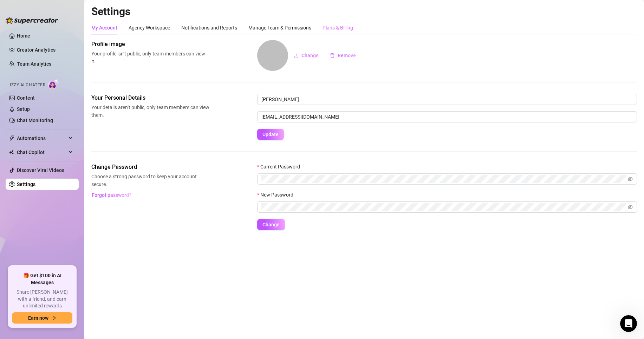 This screenshot has width=644, height=339. I want to click on span: Earn now, so click(39, 318).